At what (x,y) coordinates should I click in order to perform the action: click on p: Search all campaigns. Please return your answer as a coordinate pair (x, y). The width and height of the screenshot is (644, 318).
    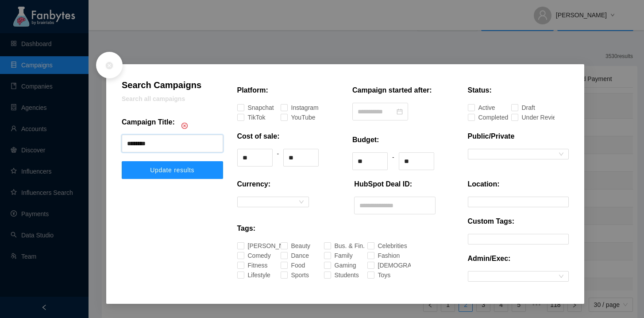
    Looking at the image, I should click on (172, 99).